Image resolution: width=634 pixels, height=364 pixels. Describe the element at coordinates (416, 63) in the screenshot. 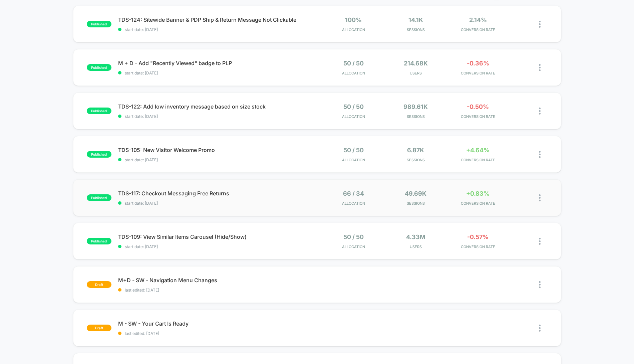

I see `span: 214.68k` at that location.